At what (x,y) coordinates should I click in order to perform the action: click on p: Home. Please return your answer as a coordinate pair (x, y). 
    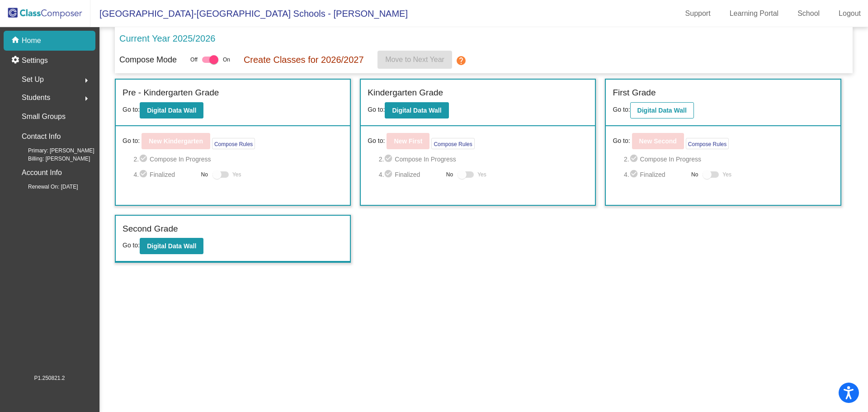
    Looking at the image, I should click on (31, 41).